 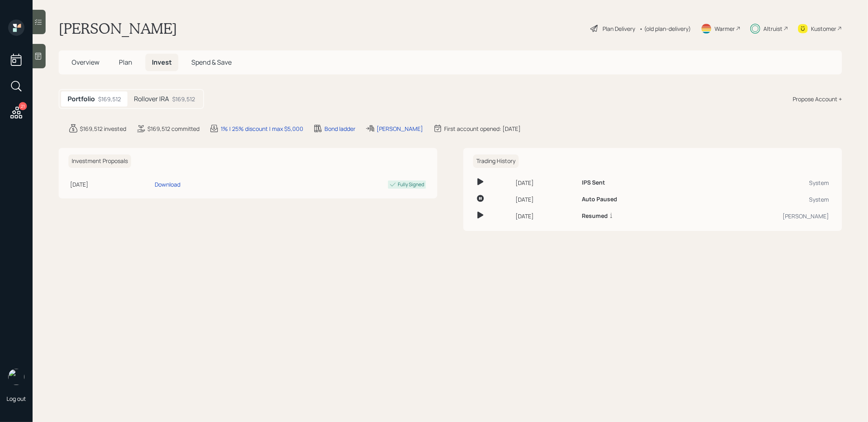 I want to click on div: Log out, so click(x=16, y=398).